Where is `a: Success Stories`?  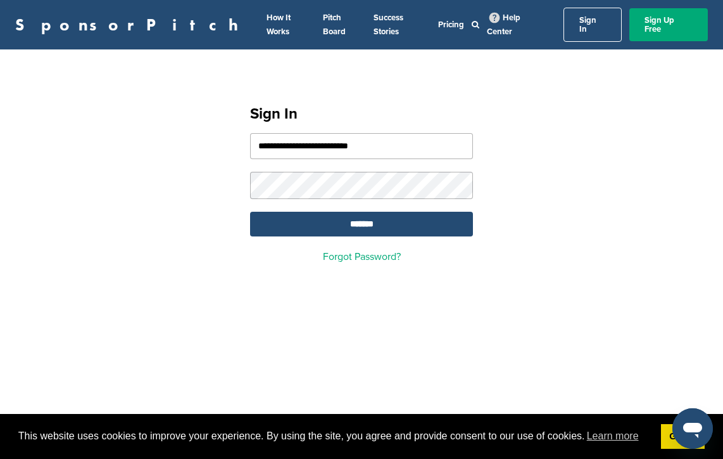
a: Success Stories is located at coordinates (388, 25).